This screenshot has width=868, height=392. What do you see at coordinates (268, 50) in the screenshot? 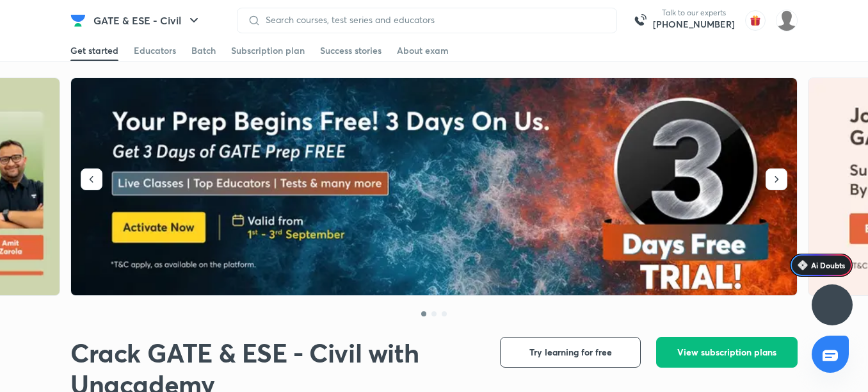
I see `div: Subscription plan` at bounding box center [268, 50].